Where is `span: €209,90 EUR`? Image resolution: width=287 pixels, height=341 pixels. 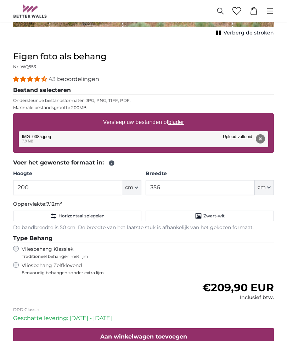 span: €209,90 EUR is located at coordinates (238, 287).